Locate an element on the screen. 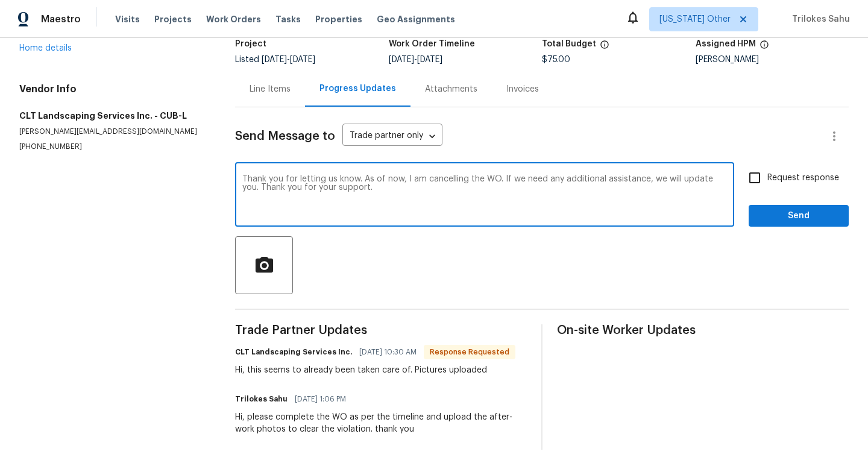 The width and height of the screenshot is (868, 469). h5: Assigned HPM is located at coordinates (726, 44).